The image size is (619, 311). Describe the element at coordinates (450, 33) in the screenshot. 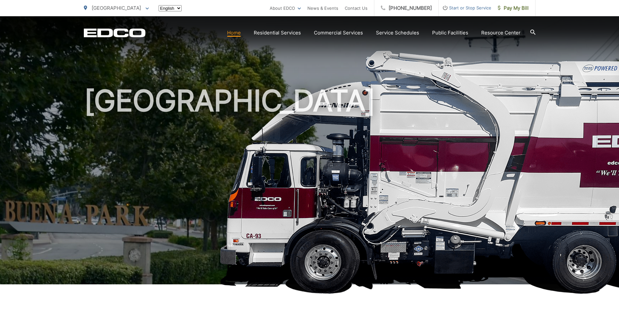

I see `a: Public Facilities` at that location.